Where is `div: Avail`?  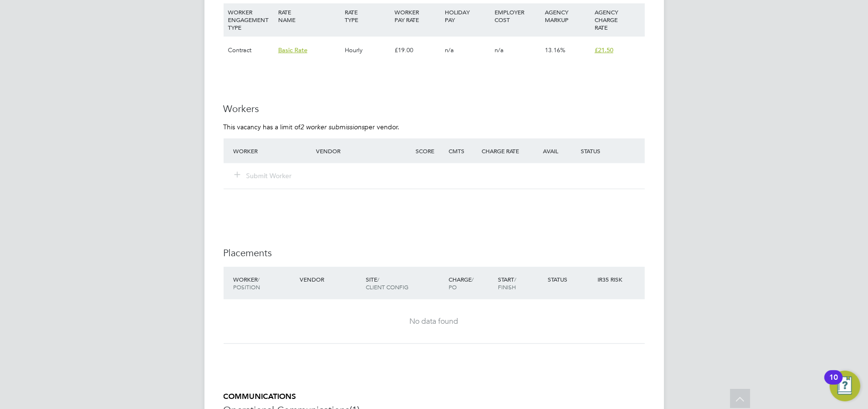 div: Avail is located at coordinates (554, 151).